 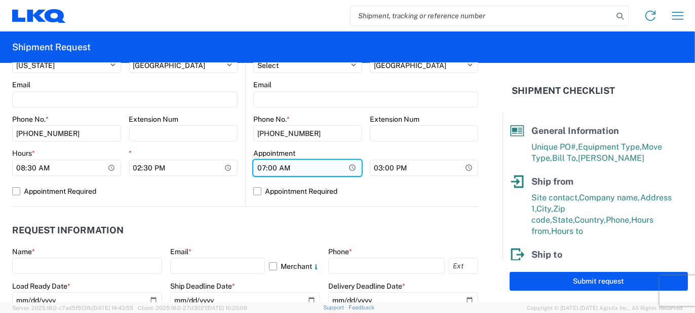 What do you see at coordinates (367, 286) in the screenshot?
I see `label: Delivery Deadline Date` at bounding box center [367, 286].